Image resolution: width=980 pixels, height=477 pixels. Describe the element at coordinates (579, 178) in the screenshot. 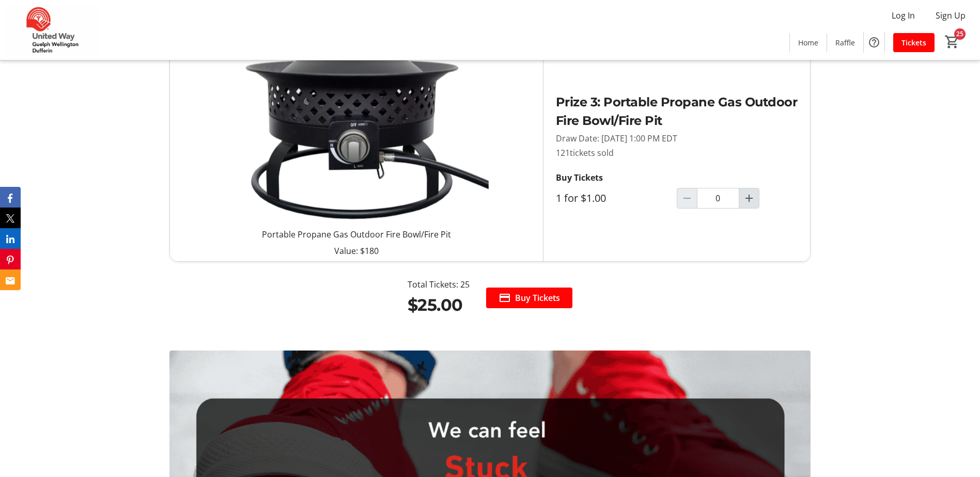

I see `strong: Buy Tickets` at that location.